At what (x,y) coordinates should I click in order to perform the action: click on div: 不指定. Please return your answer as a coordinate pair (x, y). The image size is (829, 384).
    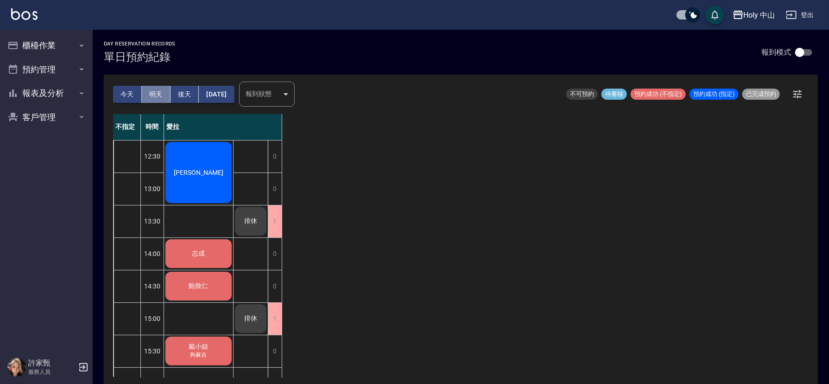
    Looking at the image, I should click on (127, 127).